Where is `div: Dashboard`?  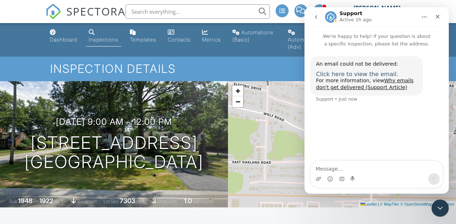 div: Dashboard is located at coordinates (63, 39).